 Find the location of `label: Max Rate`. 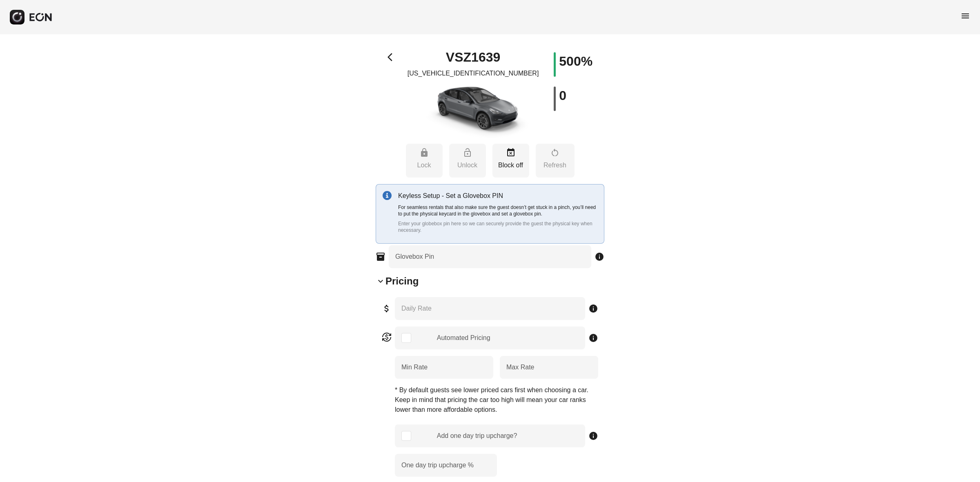

label: Max Rate is located at coordinates (520, 367).